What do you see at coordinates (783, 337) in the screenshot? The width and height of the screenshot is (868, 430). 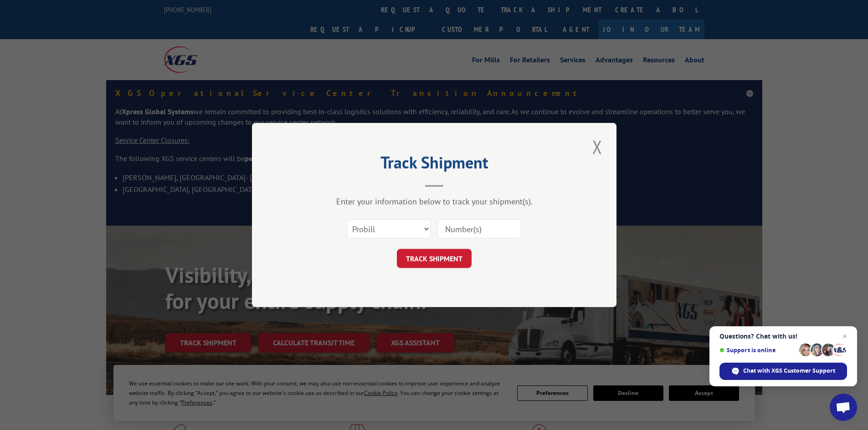 I see `span: Questions? Chat with us!` at bounding box center [783, 337].